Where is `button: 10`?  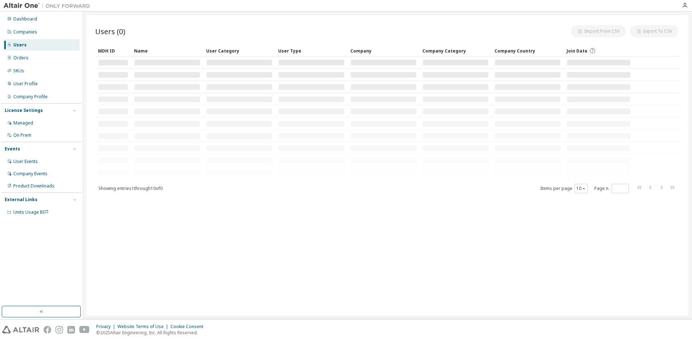 button: 10 is located at coordinates (581, 189).